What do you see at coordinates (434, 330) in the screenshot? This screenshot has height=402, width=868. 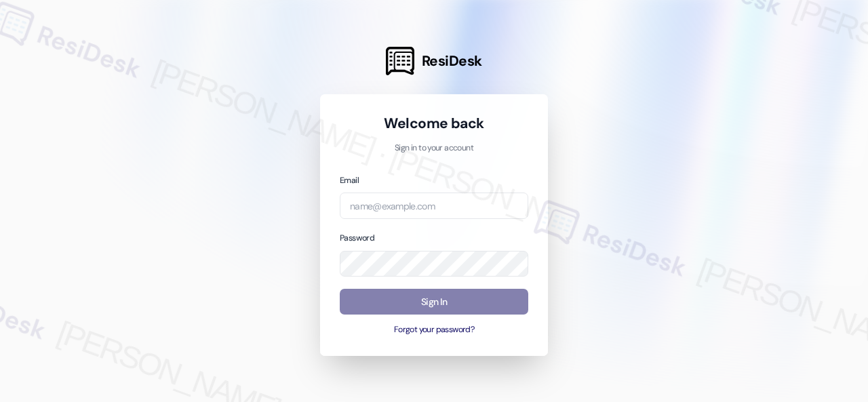 I see `button: Forgot your password?` at bounding box center [434, 330].